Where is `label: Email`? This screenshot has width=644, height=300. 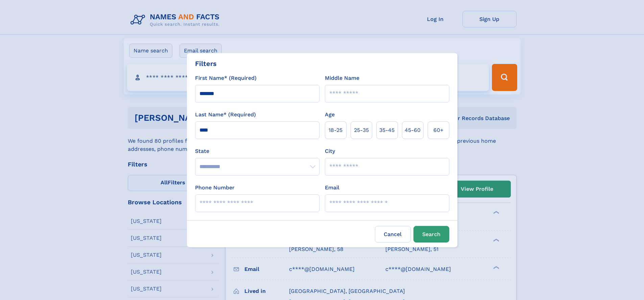
label: Email is located at coordinates (332, 188).